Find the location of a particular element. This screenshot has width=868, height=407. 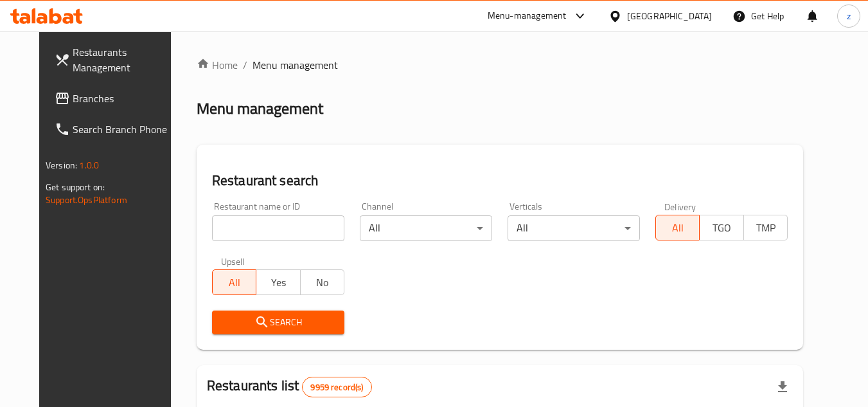

span: TMP is located at coordinates (766, 227).